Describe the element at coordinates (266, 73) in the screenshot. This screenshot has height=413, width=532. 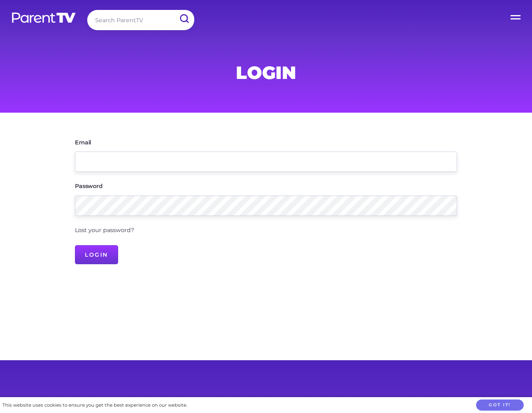
I see `h1: Login` at that location.